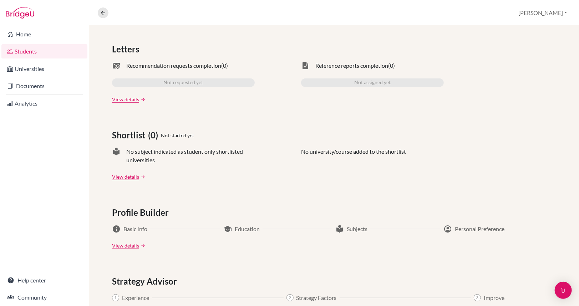 Image resolution: width=579 pixels, height=306 pixels. I want to click on a: Community, so click(44, 298).